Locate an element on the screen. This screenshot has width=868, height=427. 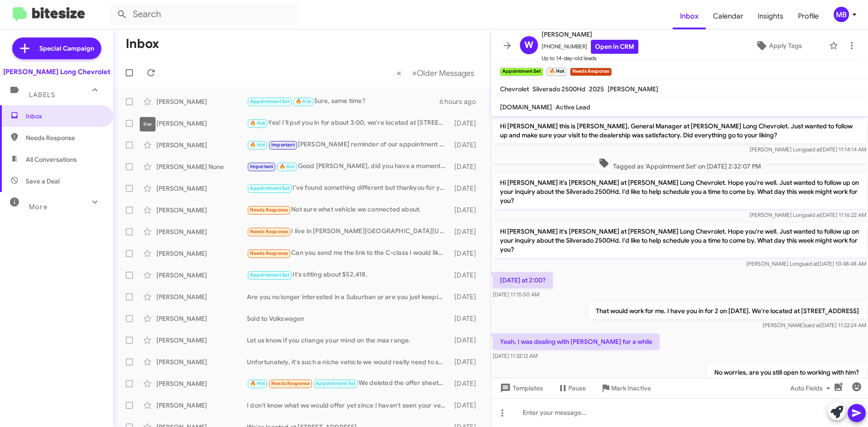
span: Chevrolet is located at coordinates (514, 89).